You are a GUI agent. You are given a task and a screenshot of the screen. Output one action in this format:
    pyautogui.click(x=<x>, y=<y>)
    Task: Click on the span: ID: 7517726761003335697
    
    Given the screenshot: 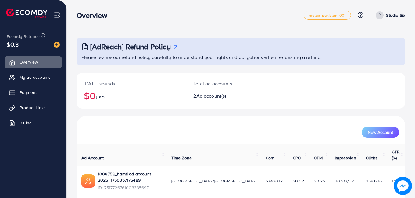 What is the action you would take?
    pyautogui.click(x=129, y=188)
    